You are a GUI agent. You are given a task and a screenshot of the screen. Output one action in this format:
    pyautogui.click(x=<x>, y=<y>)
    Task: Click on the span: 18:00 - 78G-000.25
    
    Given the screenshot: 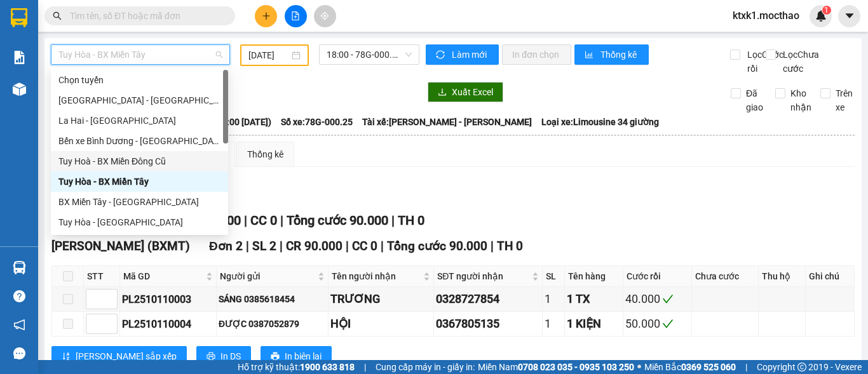 What is the action you would take?
    pyautogui.click(x=369, y=54)
    